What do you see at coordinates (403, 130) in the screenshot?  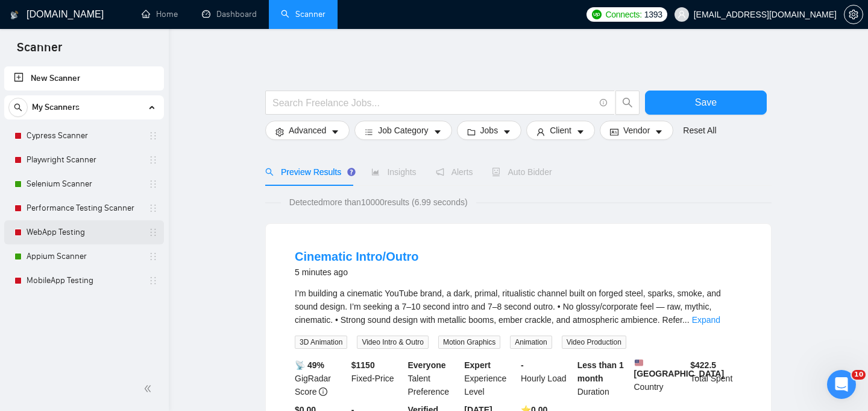 I see `button: barsJob Categorycaret-down` at bounding box center [403, 130].